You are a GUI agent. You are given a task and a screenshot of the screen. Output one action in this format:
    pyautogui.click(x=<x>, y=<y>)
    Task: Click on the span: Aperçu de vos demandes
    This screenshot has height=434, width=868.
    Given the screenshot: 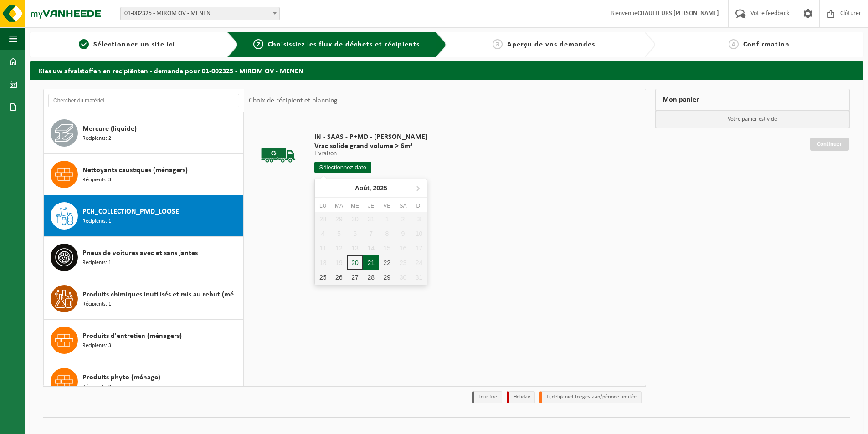 What is the action you would take?
    pyautogui.click(x=551, y=44)
    